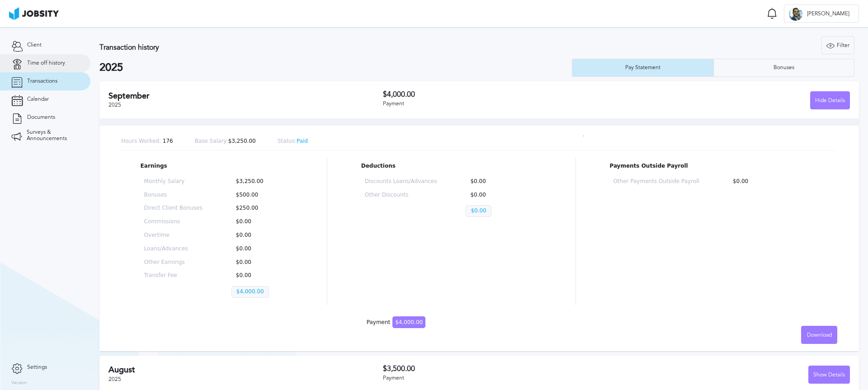  I want to click on span: Time off history, so click(46, 63).